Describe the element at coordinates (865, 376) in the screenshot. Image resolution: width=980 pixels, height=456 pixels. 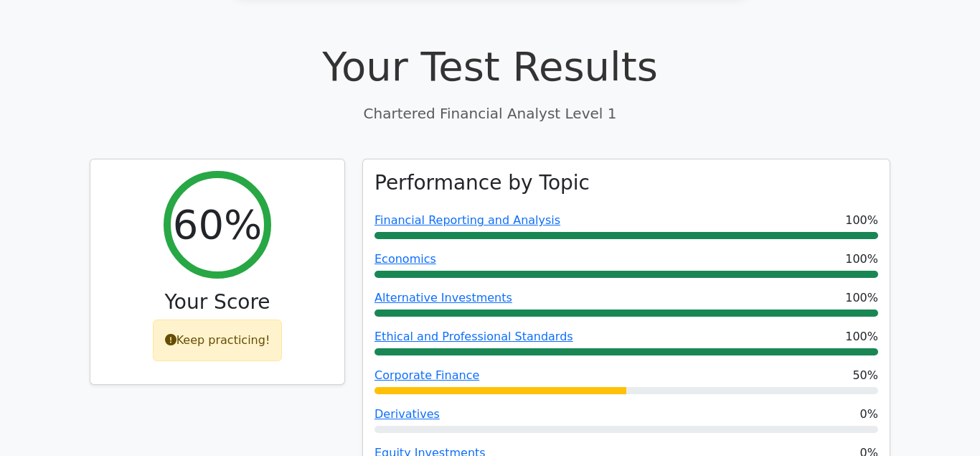
I see `span: 50%` at that location.